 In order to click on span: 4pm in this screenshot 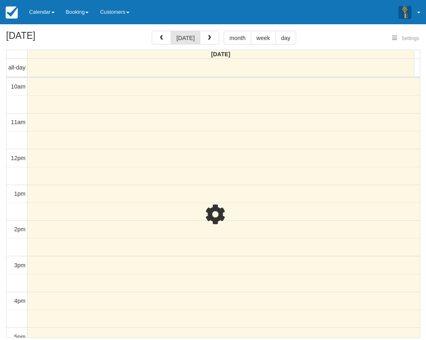, I will do `click(20, 301)`.